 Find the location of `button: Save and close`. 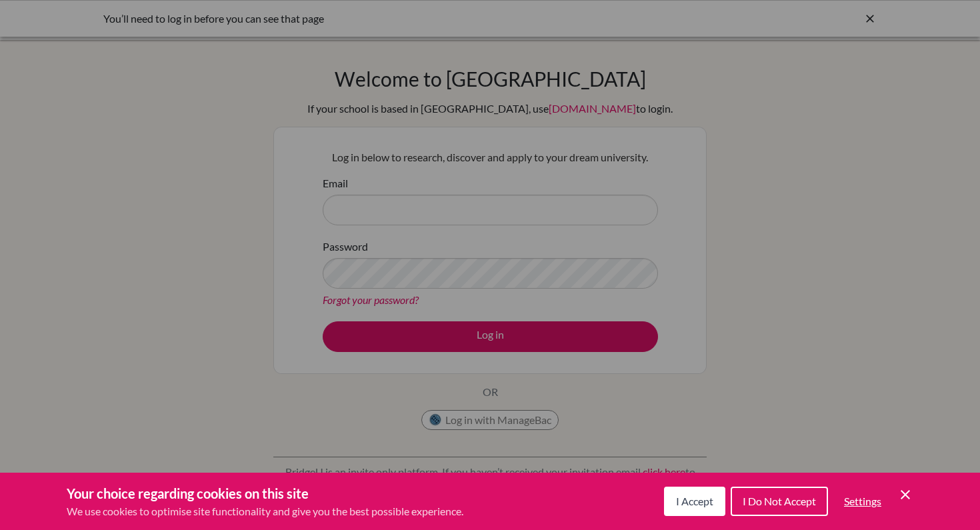

button: Save and close is located at coordinates (905, 495).